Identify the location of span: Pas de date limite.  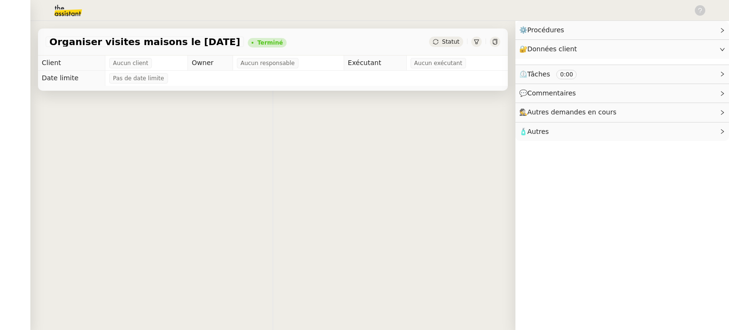
(139, 78).